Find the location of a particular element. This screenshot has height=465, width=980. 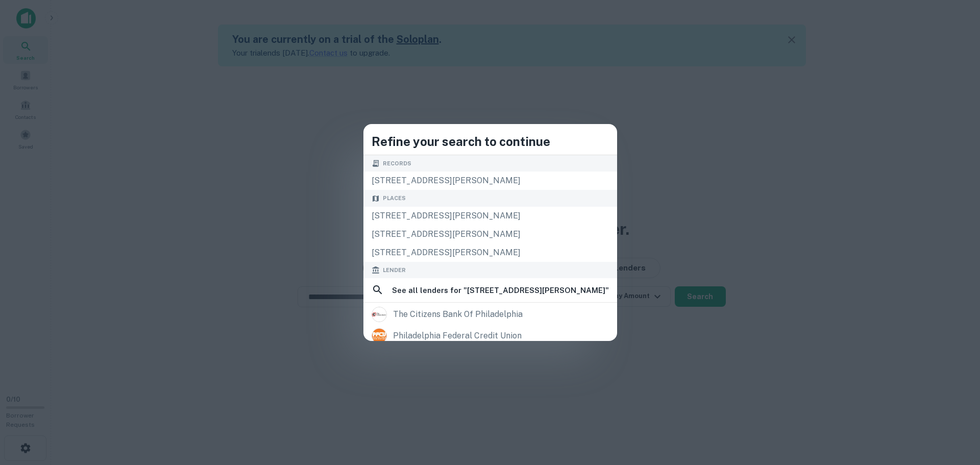

div: philadelphia federal credit union is located at coordinates (457, 336).